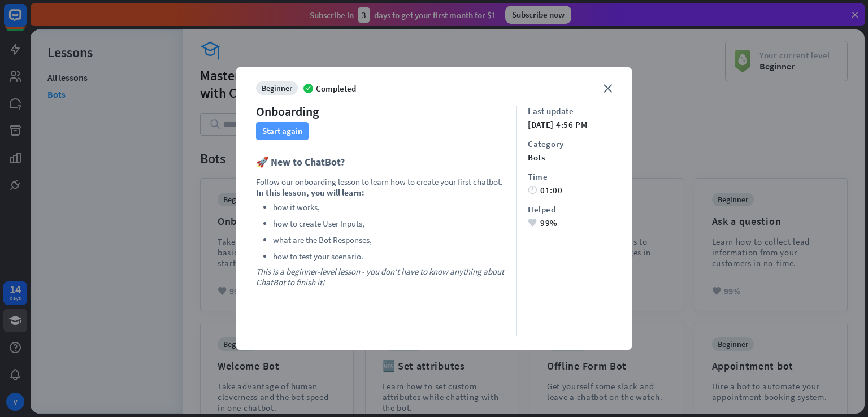 Image resolution: width=868 pixels, height=417 pixels. Describe the element at coordinates (570, 111) in the screenshot. I see `div: Last update` at that location.